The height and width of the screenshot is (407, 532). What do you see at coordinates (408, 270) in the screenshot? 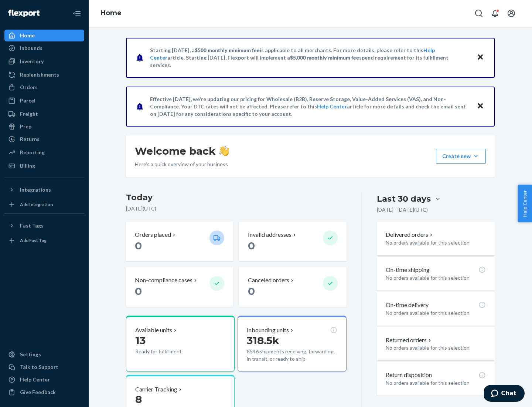
I see `p: On-time shipping` at bounding box center [408, 270].